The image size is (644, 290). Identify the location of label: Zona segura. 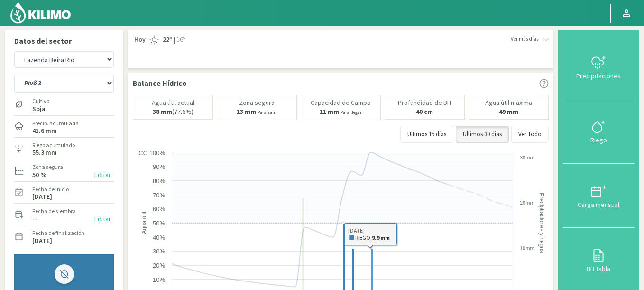
(47, 167).